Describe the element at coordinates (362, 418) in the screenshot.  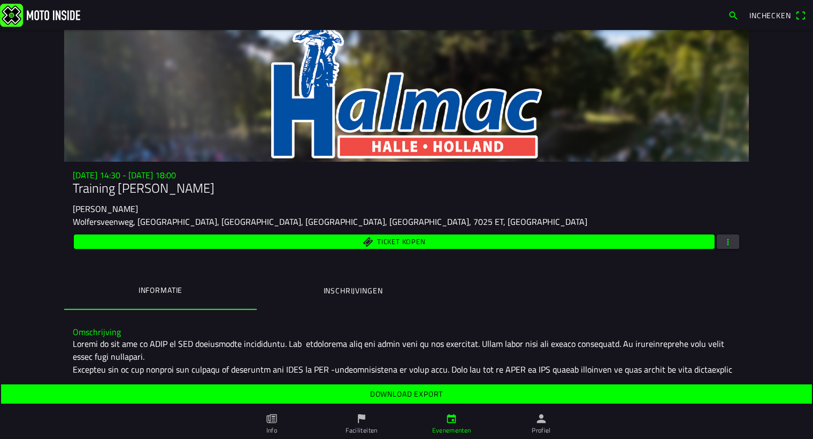
I see `ion-icon: flag` at that location.